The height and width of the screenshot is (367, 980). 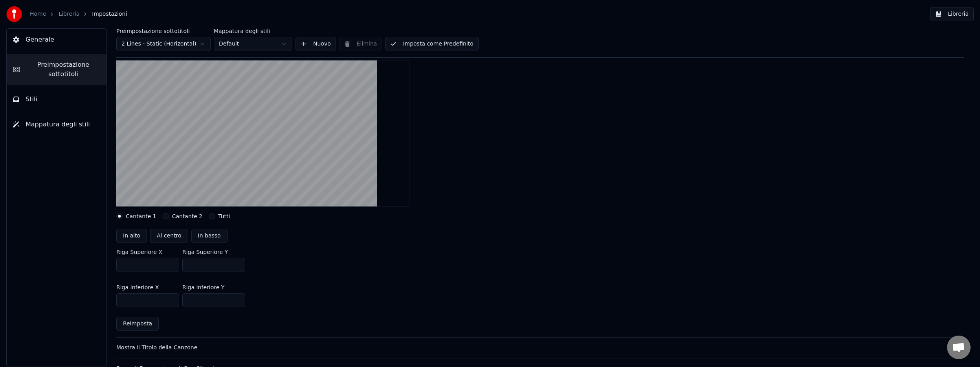 I want to click on label: Riga Inferiore Y, so click(x=203, y=287).